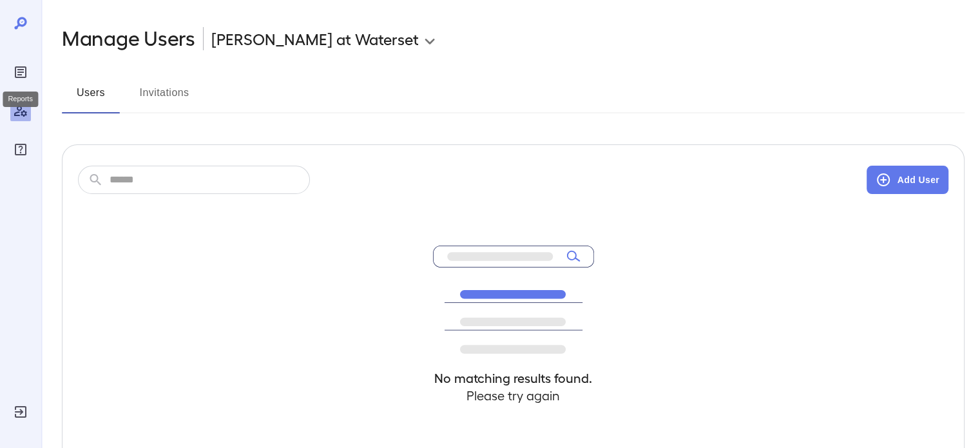  What do you see at coordinates (21, 149) in the screenshot?
I see `div: FAQ` at bounding box center [21, 149].